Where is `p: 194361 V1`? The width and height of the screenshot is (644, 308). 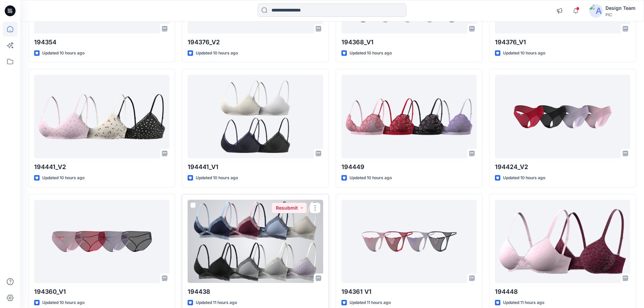 p: 194361 V1 is located at coordinates (409, 291).